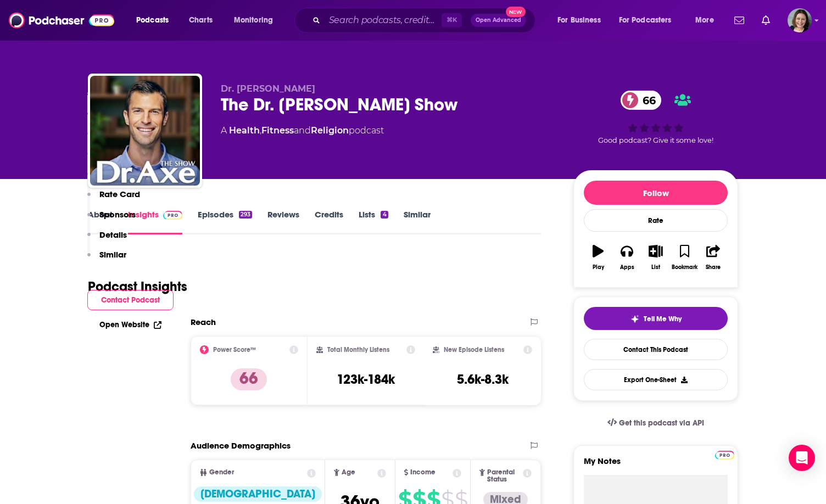  What do you see at coordinates (684, 267) in the screenshot?
I see `div: Bookmark` at bounding box center [684, 267].